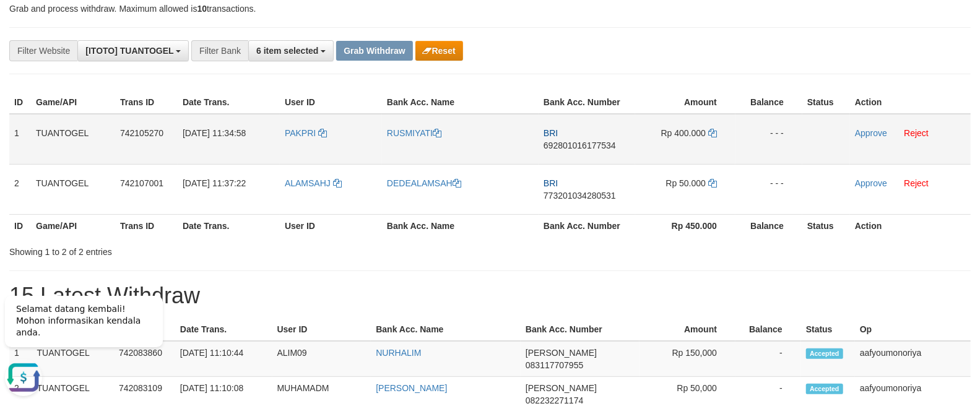  What do you see at coordinates (439, 51) in the screenshot?
I see `button: Reset` at bounding box center [439, 51].